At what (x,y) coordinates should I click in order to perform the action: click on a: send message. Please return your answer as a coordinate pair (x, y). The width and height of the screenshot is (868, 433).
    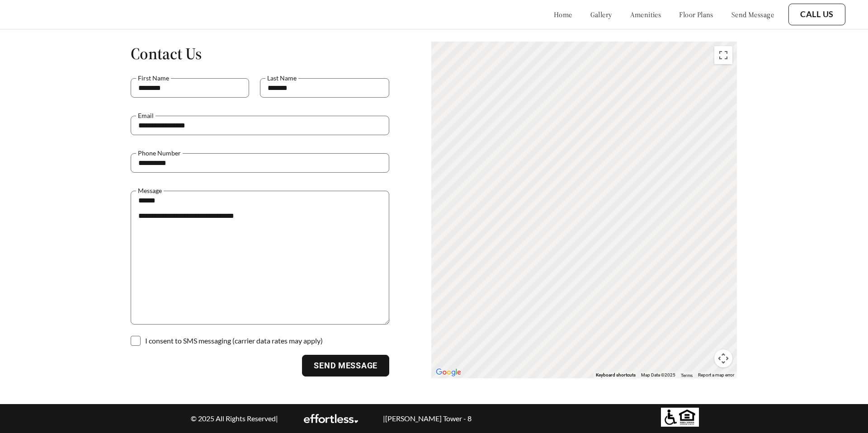
    Looking at the image, I should click on (753, 14).